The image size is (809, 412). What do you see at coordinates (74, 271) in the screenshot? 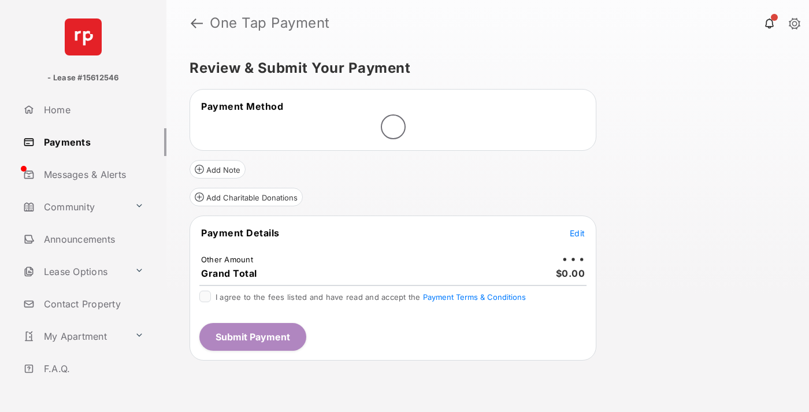
I see `a: Lease Options` at bounding box center [74, 271].